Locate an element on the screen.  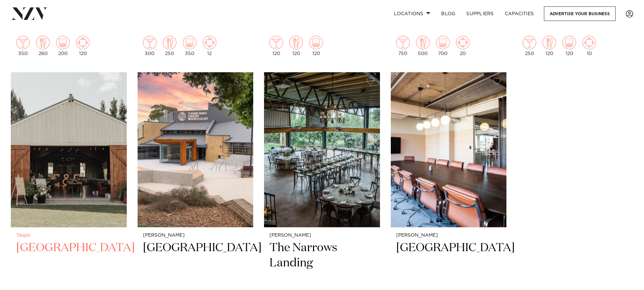
div: 500 is located at coordinates (423, 46).